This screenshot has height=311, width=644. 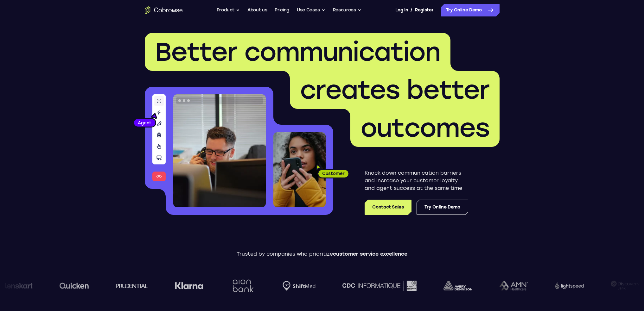 What do you see at coordinates (513, 286) in the screenshot?
I see `img: AMN Healthcare` at bounding box center [513, 286].